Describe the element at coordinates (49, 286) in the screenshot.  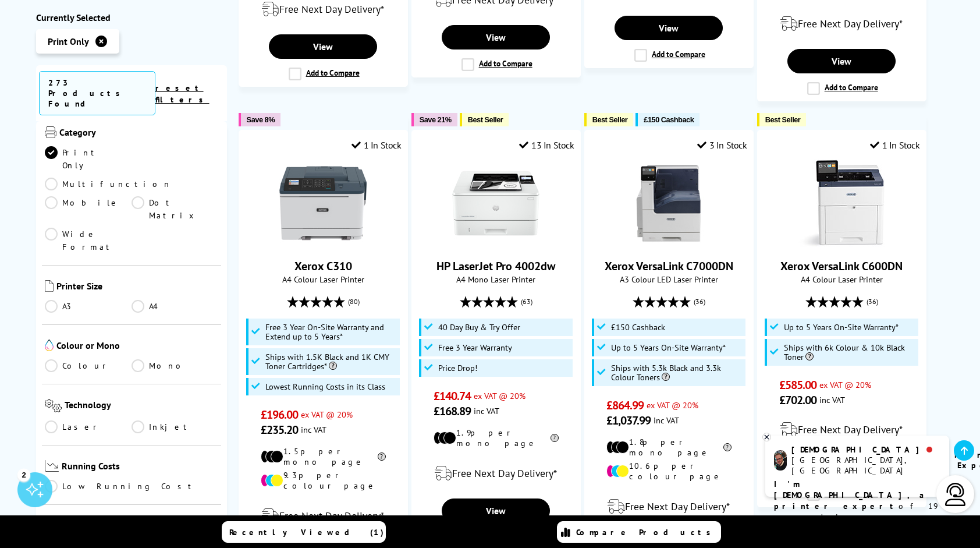
I see `img: Printer Size` at that location.